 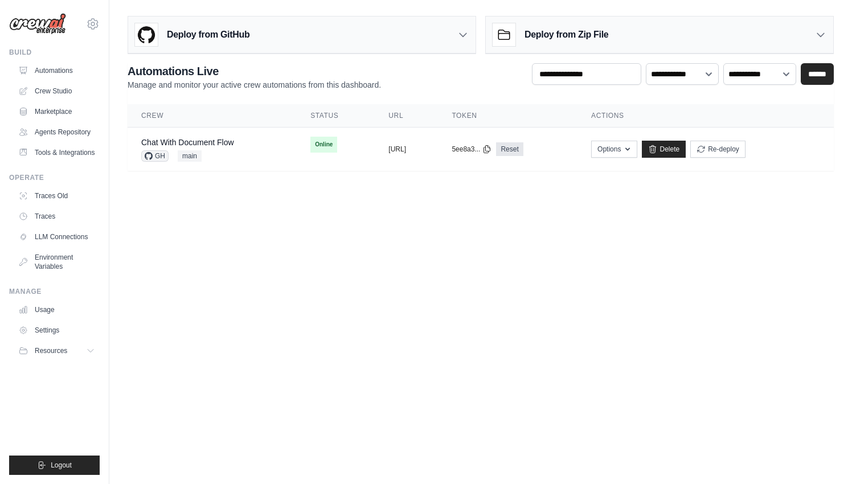 What do you see at coordinates (705, 116) in the screenshot?
I see `th: Actions` at bounding box center [705, 116].